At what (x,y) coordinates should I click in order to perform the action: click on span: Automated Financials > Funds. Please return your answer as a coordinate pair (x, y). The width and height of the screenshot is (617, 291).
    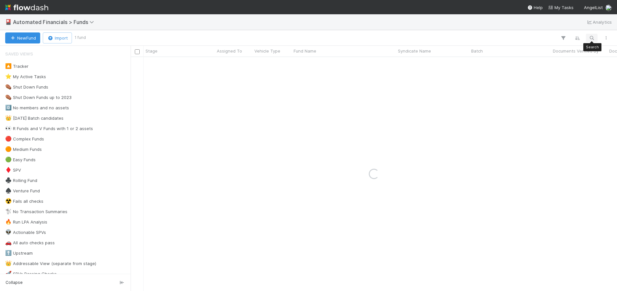
    Looking at the image, I should click on (55, 22).